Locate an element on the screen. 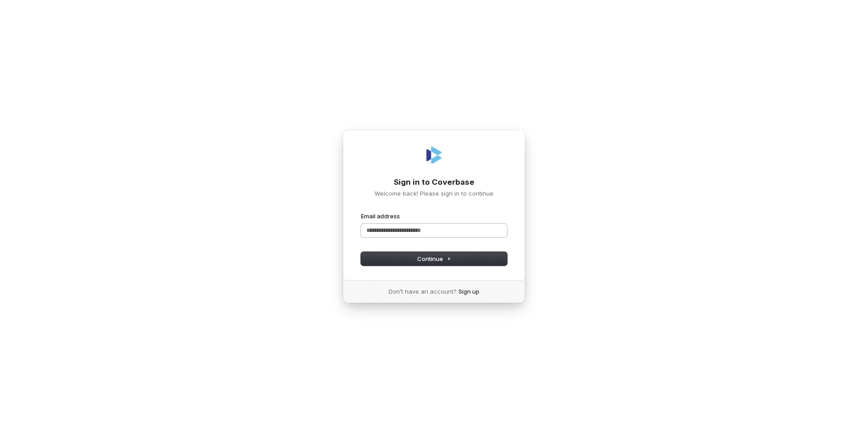 The width and height of the screenshot is (868, 433). span: Don’t have an account? is located at coordinates (423, 291).